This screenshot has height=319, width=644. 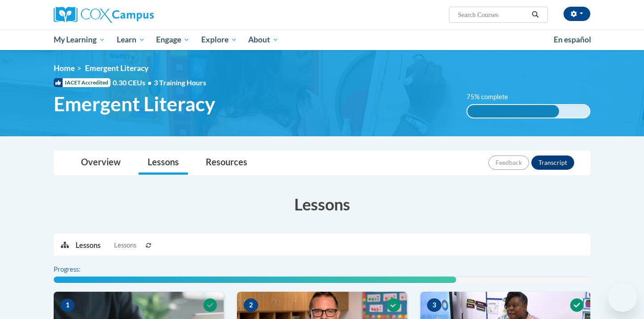 What do you see at coordinates (492, 97) in the screenshot?
I see `label: 75% complete` at bounding box center [492, 97].